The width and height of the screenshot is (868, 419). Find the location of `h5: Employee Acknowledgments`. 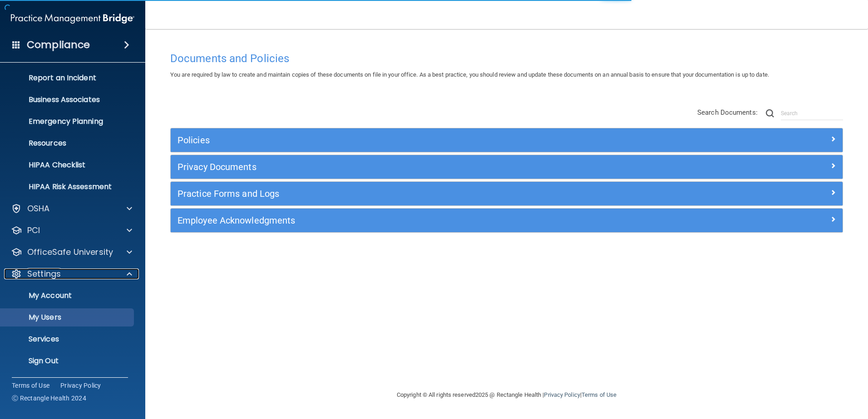

h5: Employee Acknowledgments is located at coordinates (422, 220).